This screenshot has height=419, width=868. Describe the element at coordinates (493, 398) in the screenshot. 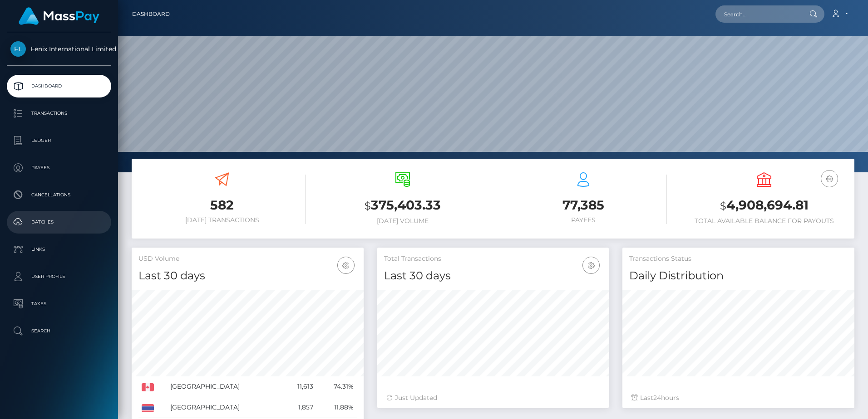

I see `div: Just Updated` at that location.